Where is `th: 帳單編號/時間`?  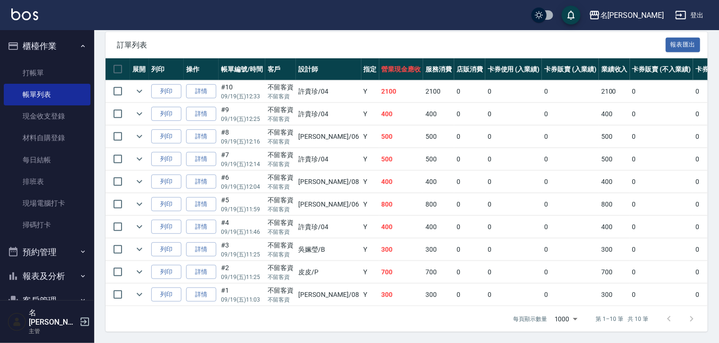 th: 帳單編號/時間 is located at coordinates (242, 69).